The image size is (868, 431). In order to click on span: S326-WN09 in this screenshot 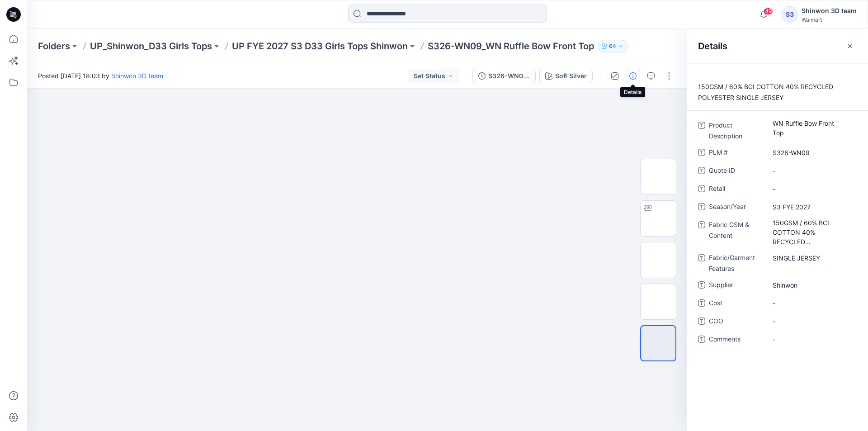, I will do `click(812, 152)`.